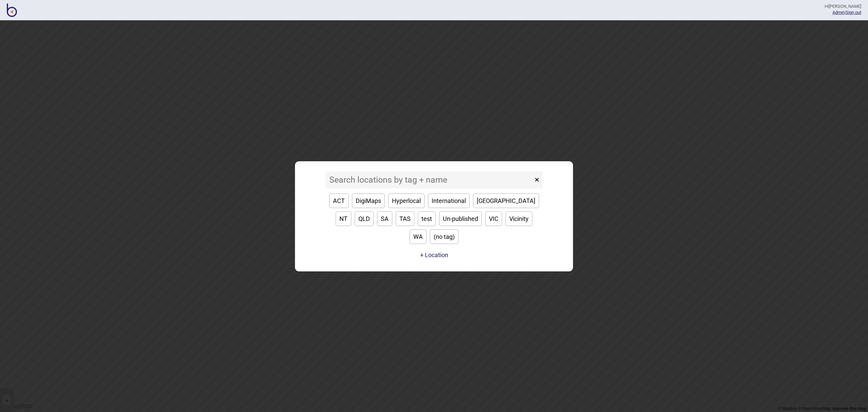  What do you see at coordinates (384, 219) in the screenshot?
I see `button: SA` at bounding box center [384, 219].